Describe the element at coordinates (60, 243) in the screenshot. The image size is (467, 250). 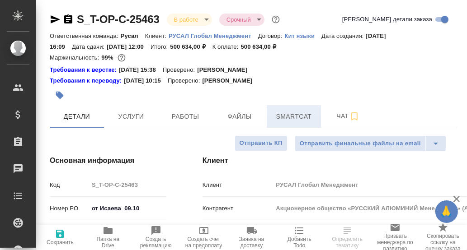
I see `span: Сохранить` at that location.